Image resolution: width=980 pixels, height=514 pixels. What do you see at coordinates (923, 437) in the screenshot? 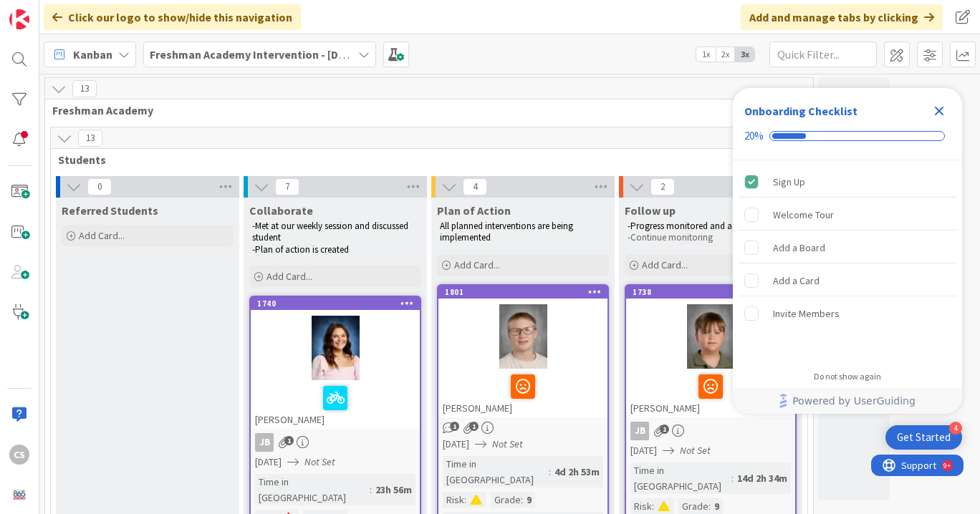
I see `div: Get Started` at bounding box center [923, 437].